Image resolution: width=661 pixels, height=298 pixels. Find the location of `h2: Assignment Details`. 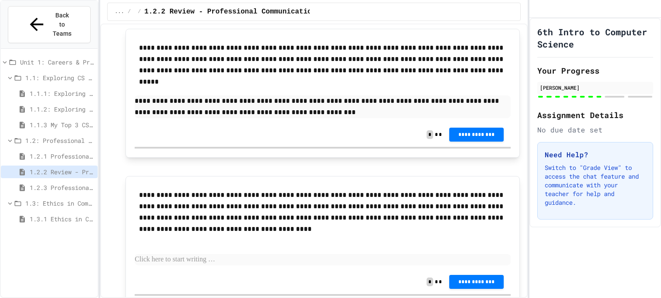

h2: Assignment Details is located at coordinates (595, 115).